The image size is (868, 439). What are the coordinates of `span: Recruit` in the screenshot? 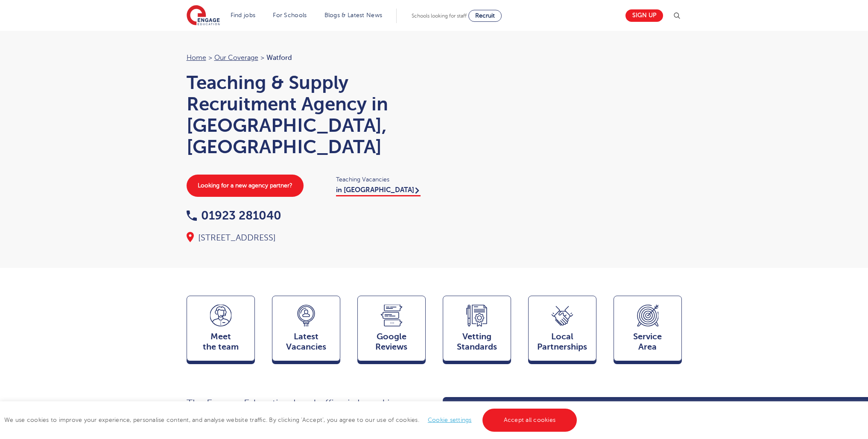 It's located at (485, 16).